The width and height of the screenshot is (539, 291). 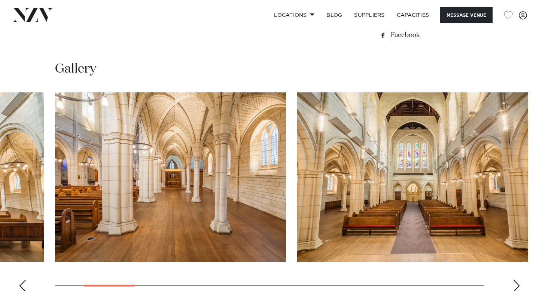 What do you see at coordinates (32, 15) in the screenshot?
I see `img: nzv-logo.png` at bounding box center [32, 15].